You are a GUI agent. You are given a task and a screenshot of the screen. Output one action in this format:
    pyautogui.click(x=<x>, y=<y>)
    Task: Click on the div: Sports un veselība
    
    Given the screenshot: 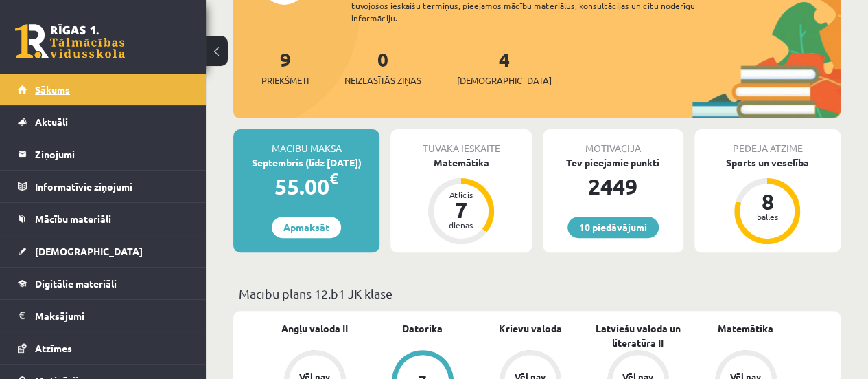 What is the action you would take?
    pyautogui.click(x=767, y=162)
    